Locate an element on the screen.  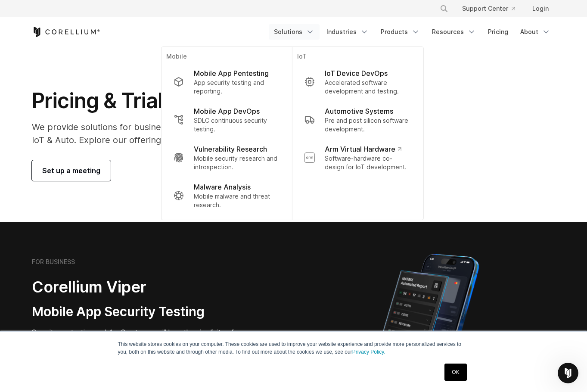
a: Automotive Systems Pre and post silicon software development. is located at coordinates (358, 120).